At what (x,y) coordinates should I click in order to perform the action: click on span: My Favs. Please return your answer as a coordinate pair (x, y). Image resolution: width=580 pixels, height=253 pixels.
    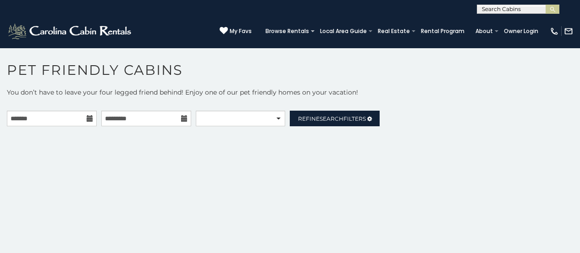
    Looking at the image, I should click on (241, 31).